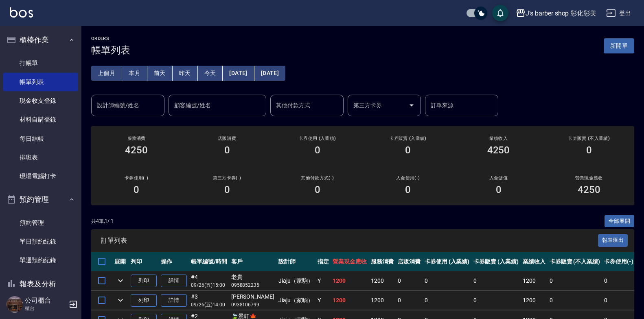  I want to click on th: 展開, so click(121, 262).